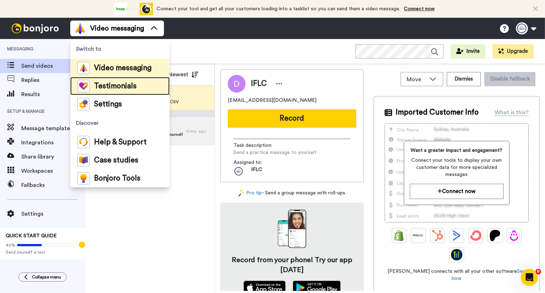 The width and height of the screenshot is (545, 293). I want to click on button: Collapse menu, so click(43, 277).